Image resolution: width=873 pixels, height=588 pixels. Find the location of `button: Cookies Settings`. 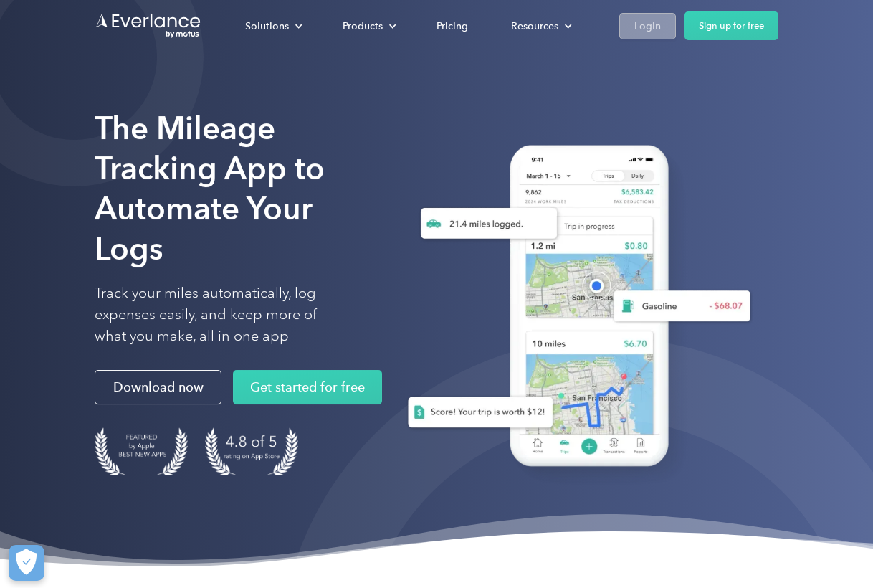

button: Cookies Settings is located at coordinates (26, 563).